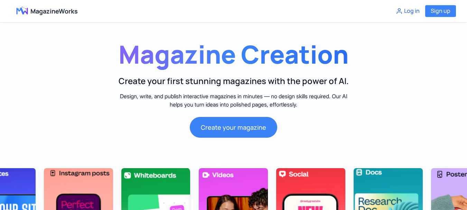 Image resolution: width=467 pixels, height=210 pixels. I want to click on button: Log in, so click(407, 11).